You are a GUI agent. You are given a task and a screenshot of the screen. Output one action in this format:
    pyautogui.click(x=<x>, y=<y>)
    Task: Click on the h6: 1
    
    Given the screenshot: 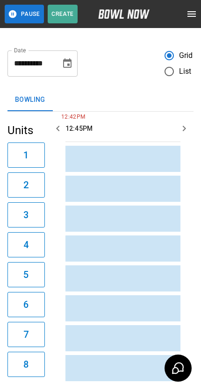 What is the action you would take?
    pyautogui.click(x=26, y=155)
    